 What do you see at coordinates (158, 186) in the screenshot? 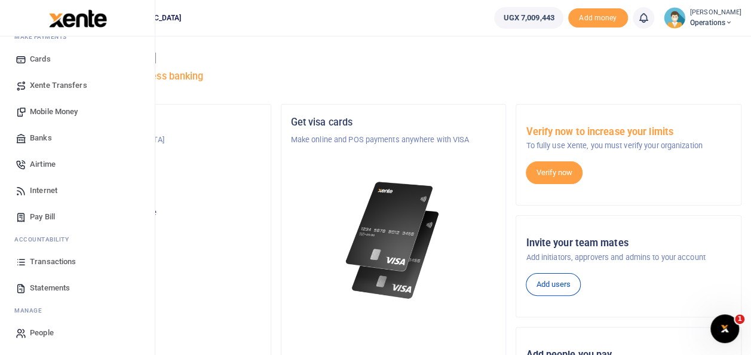
I see `p: Operations` at bounding box center [158, 186].